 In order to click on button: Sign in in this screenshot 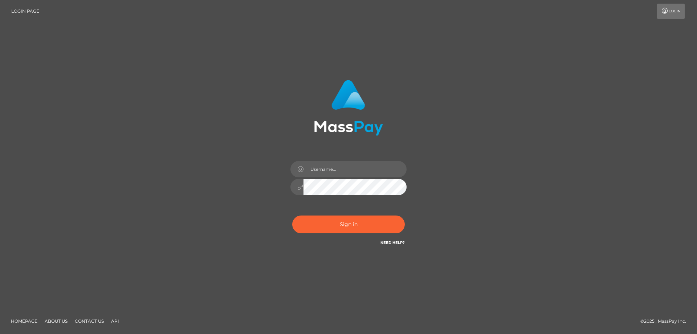, I will do `click(349, 224)`.